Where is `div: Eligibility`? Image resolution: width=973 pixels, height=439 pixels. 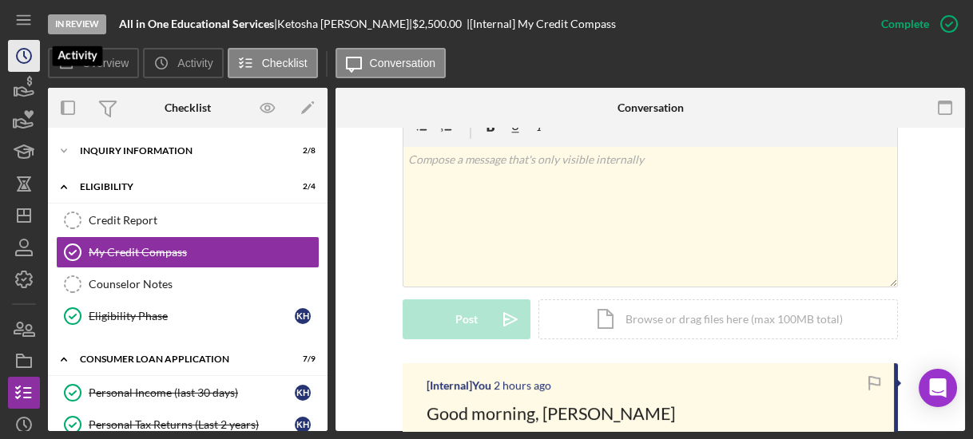 div: Eligibility is located at coordinates (177, 187).